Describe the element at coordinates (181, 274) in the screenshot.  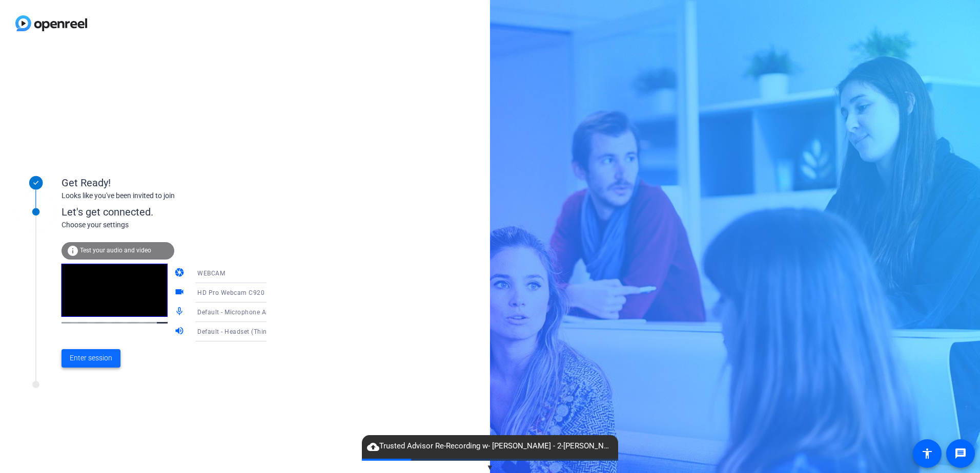
I see `mat-icon: camera` at that location.